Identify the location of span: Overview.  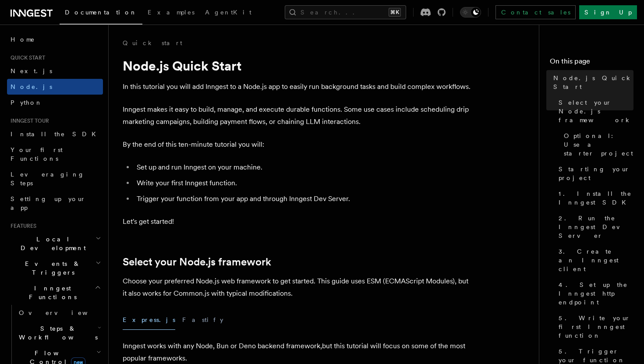
(64, 313).